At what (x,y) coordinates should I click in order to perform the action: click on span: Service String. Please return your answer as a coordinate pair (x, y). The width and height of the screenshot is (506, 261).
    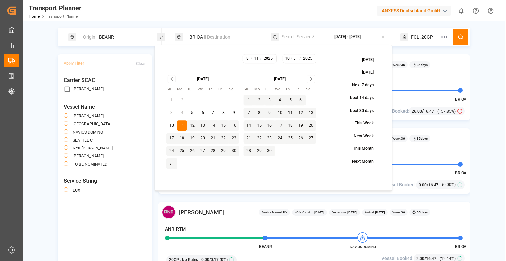
    Looking at the image, I should click on (105, 181).